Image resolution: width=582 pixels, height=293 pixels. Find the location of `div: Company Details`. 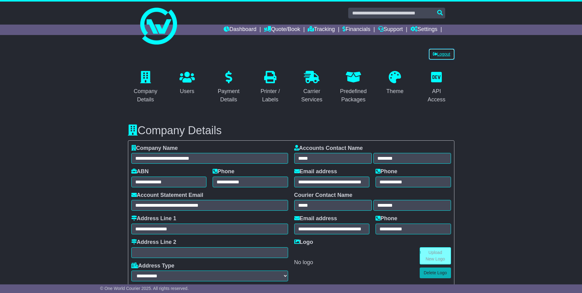

div: Company Details is located at coordinates (146, 95).